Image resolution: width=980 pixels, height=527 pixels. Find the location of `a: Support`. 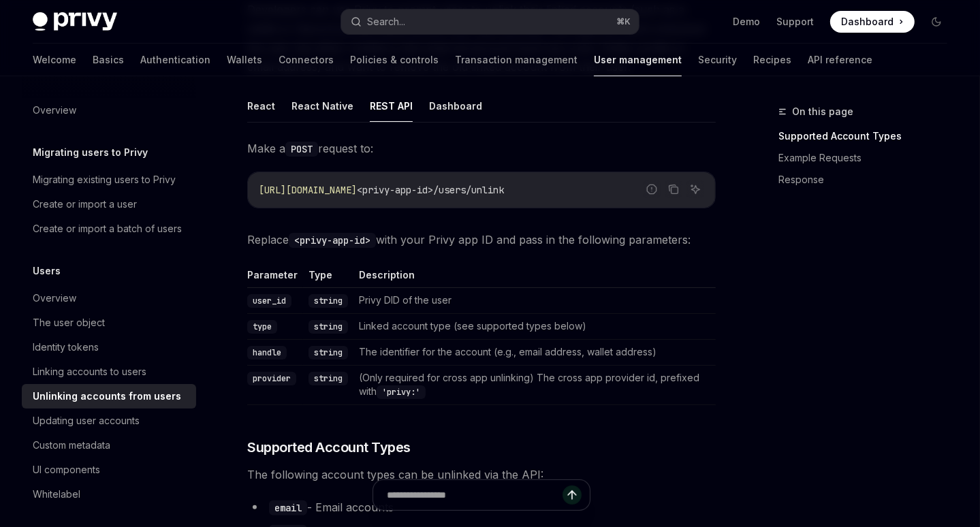

a: Support is located at coordinates (794, 22).